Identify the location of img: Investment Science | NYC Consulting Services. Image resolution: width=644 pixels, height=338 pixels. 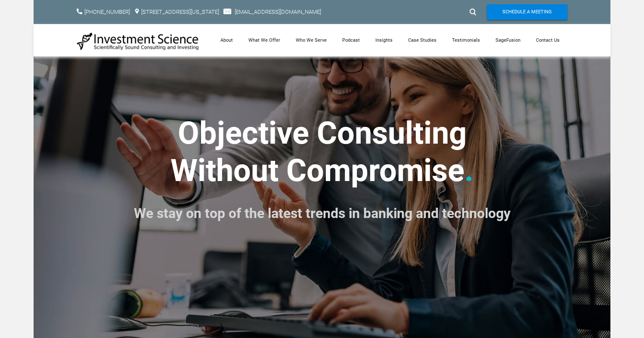
(138, 41).